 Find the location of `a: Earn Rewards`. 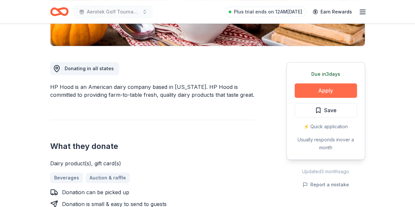

a: Earn Rewards is located at coordinates (332, 12).